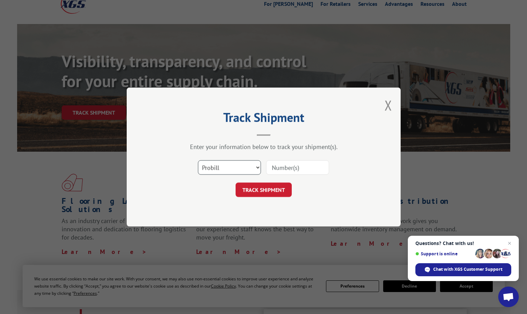 This screenshot has height=314, width=527. Describe the element at coordinates (464, 269) in the screenshot. I see `div: Chat with XGS Customer Support` at that location.